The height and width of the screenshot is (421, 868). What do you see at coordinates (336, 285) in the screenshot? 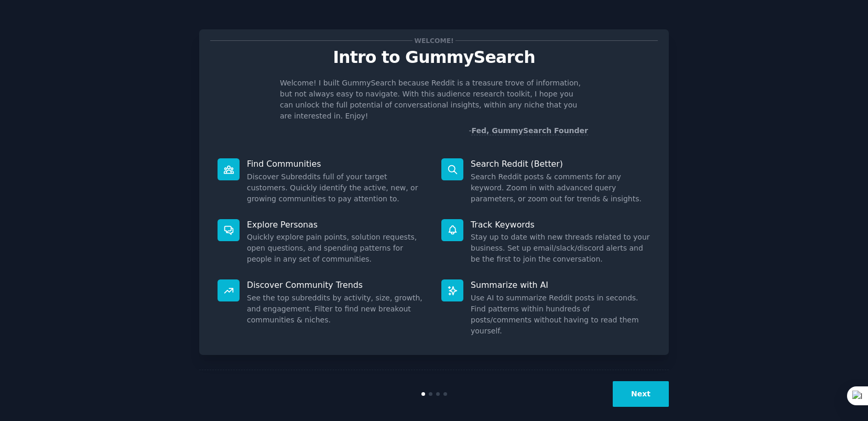
I see `p: Discover Community Trends` at bounding box center [336, 285].